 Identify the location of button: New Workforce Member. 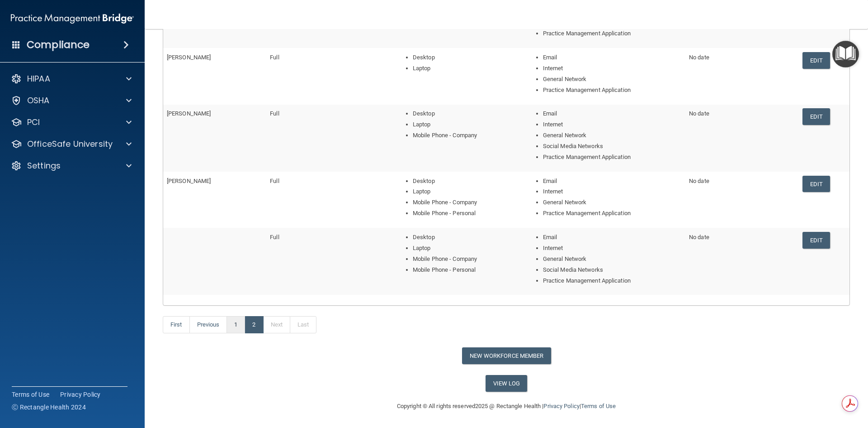
(506, 355).